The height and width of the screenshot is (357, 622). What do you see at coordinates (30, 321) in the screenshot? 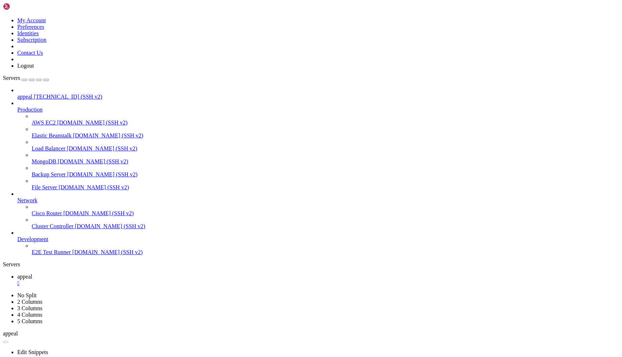
I see `a: 5 Columns` at bounding box center [30, 321].